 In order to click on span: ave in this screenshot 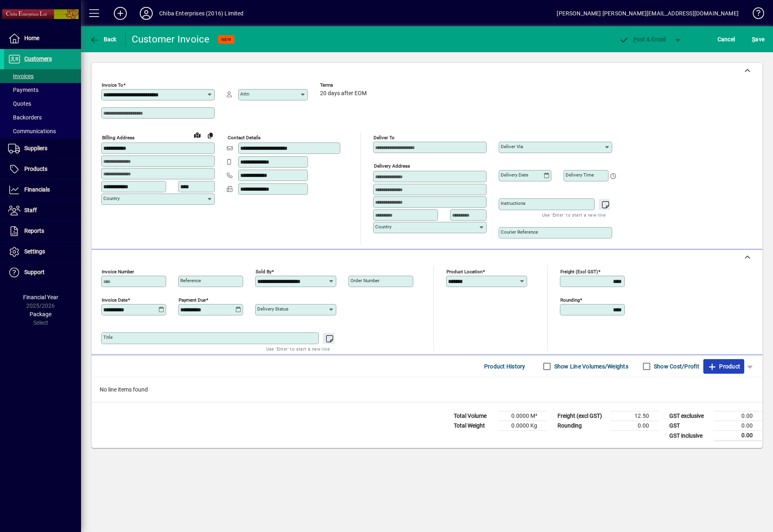, I will do `click(758, 39)`.